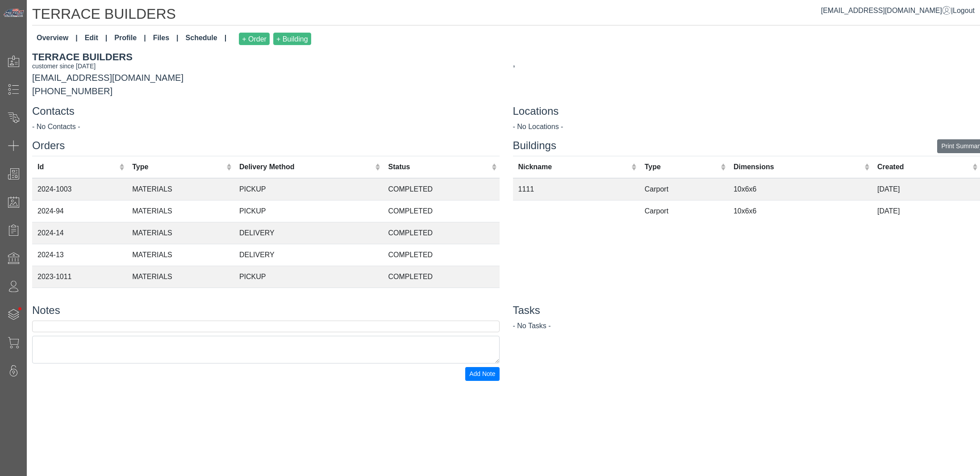 Image resolution: width=980 pixels, height=476 pixels. What do you see at coordinates (57, 39) in the screenshot?
I see `a: Overview` at bounding box center [57, 39].